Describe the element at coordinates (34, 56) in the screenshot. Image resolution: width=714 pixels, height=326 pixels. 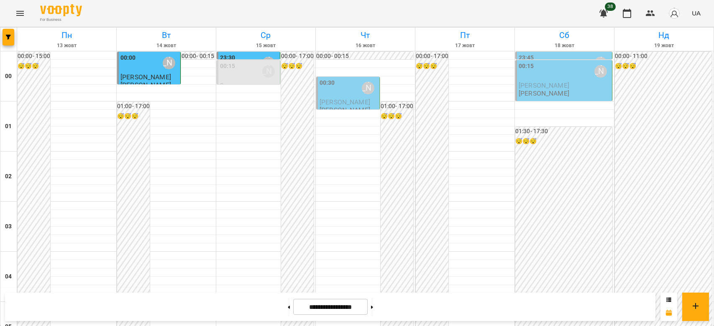
I see `h6: 00:00 - 15:00` at that location.